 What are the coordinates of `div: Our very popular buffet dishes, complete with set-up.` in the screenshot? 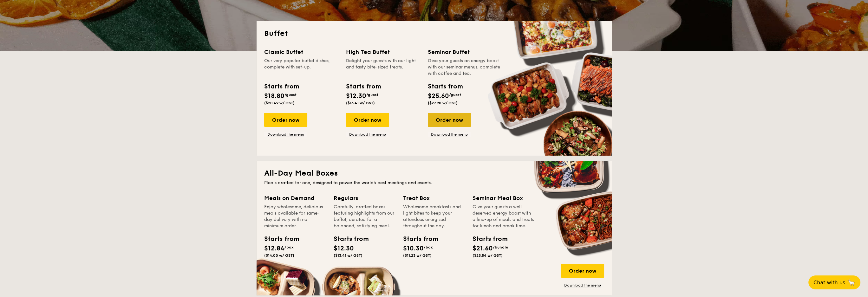 It's located at (301, 67).